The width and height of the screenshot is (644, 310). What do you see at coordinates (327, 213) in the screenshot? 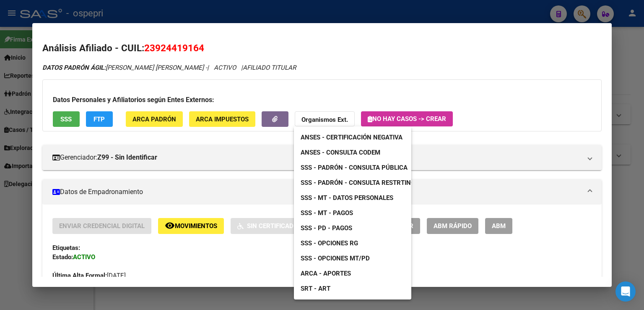
I see `span: SSS - MT - Pagos` at bounding box center [327, 213].